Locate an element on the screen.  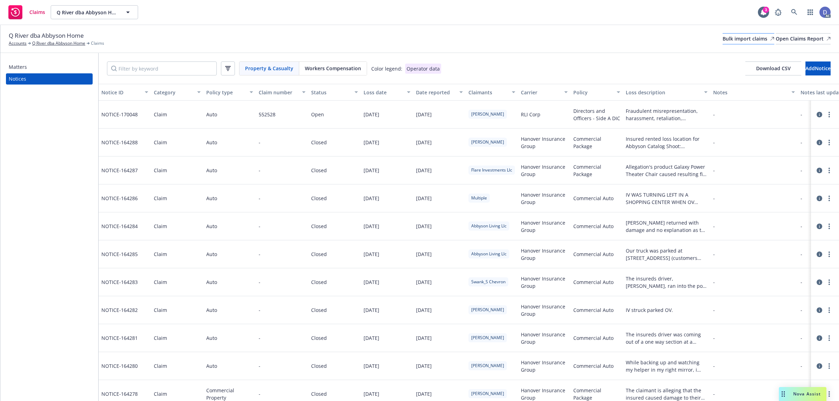
span: NOTICE- 164280 is located at coordinates (120, 366).